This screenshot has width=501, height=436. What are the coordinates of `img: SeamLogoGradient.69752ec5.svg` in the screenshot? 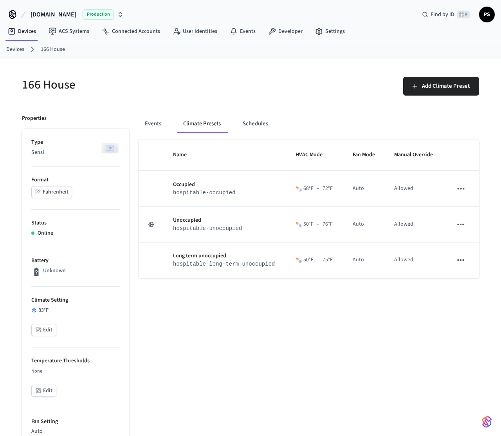 It's located at (487, 421).